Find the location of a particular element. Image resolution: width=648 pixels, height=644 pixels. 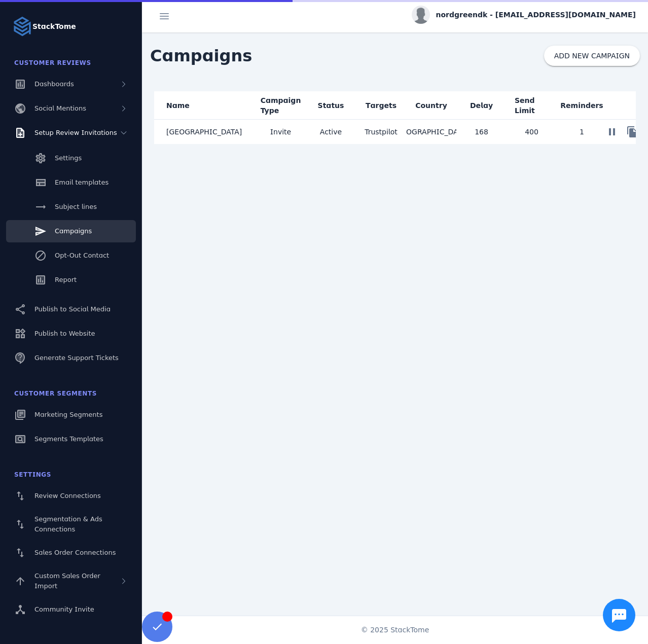

span: © 2025 StackTome is located at coordinates (395, 630).